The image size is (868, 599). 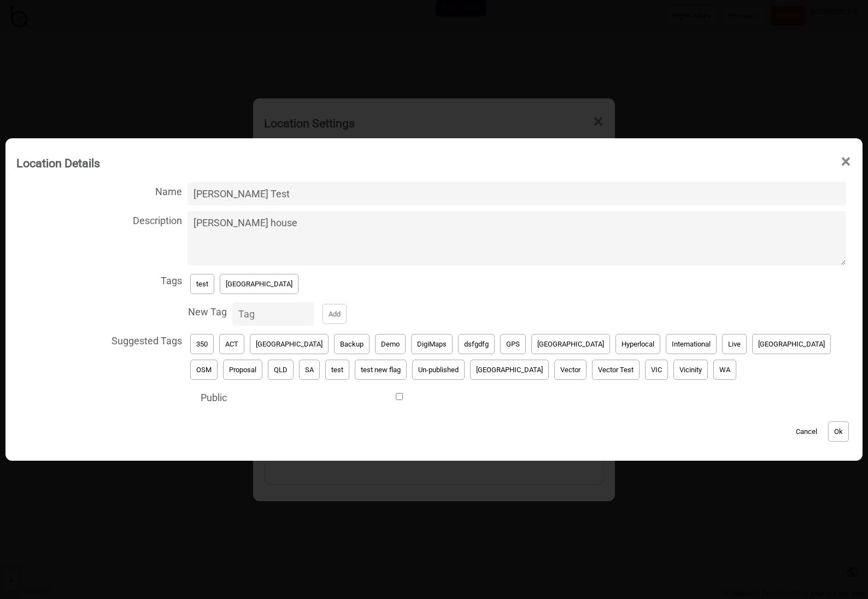 What do you see at coordinates (438, 370) in the screenshot?
I see `button: Un-published` at bounding box center [438, 370].